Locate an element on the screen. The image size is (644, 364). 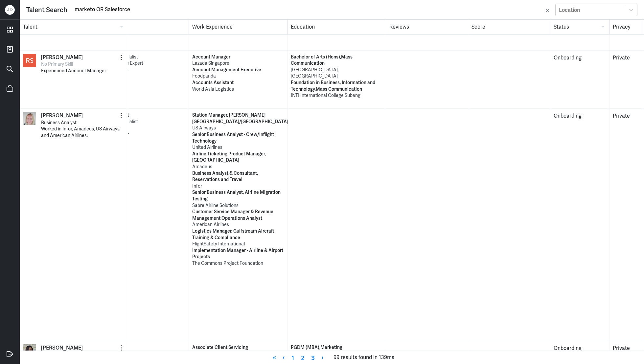
p: Foodpanda is located at coordinates (238, 76).